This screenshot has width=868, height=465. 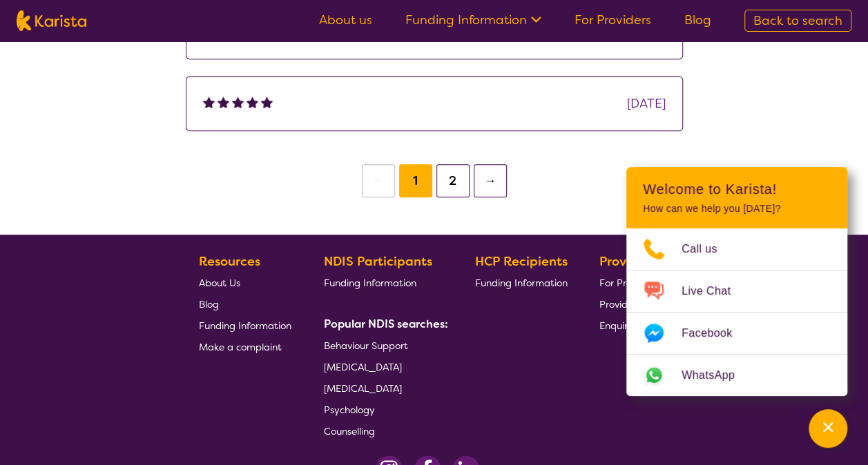 What do you see at coordinates (628, 262) in the screenshot?
I see `b: Providers` at bounding box center [628, 262].